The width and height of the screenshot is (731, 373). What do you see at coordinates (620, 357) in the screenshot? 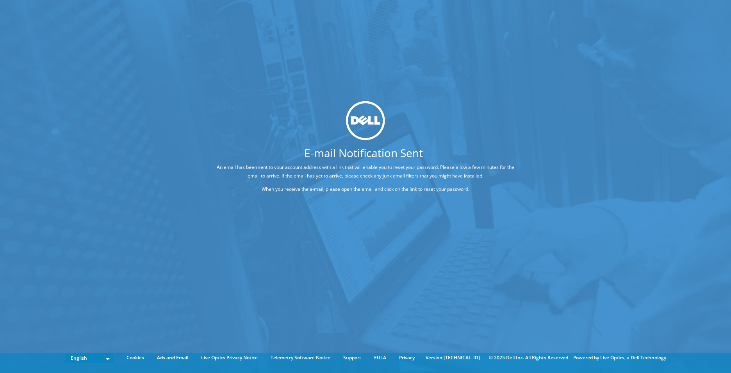
I see `li: Powered by Live Optics, a Dell Technology` at bounding box center [620, 357].